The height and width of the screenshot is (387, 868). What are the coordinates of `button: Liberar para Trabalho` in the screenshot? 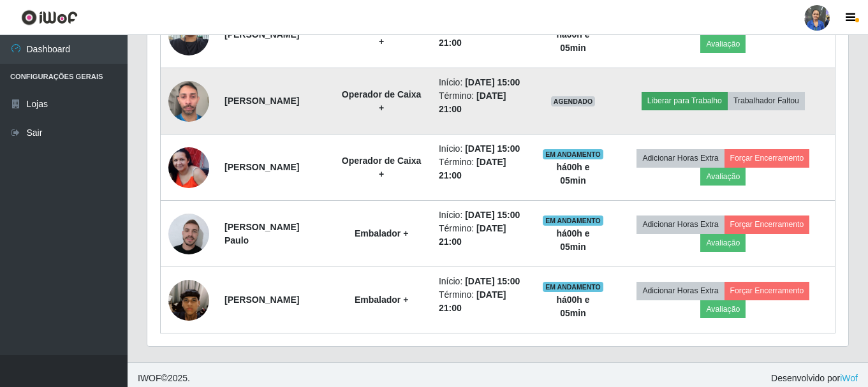 It's located at (685, 101).